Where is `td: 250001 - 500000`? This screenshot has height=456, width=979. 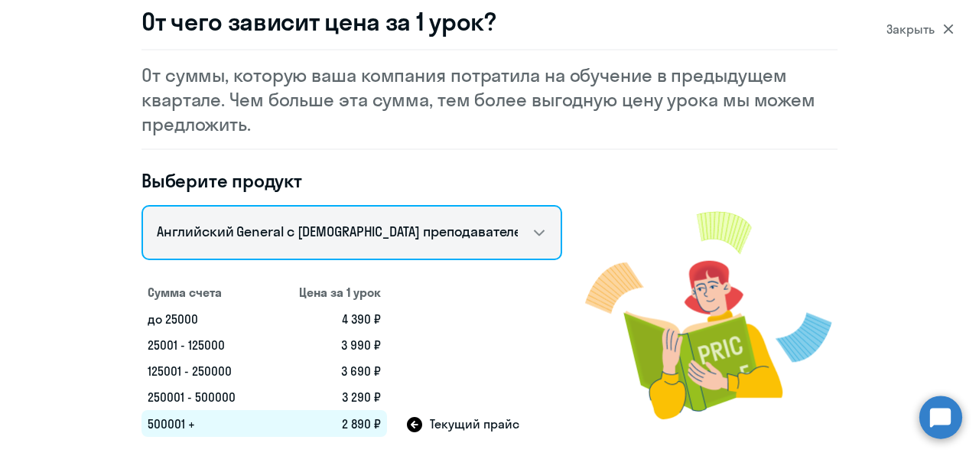 td: 250001 - 500000 is located at coordinates (205, 397).